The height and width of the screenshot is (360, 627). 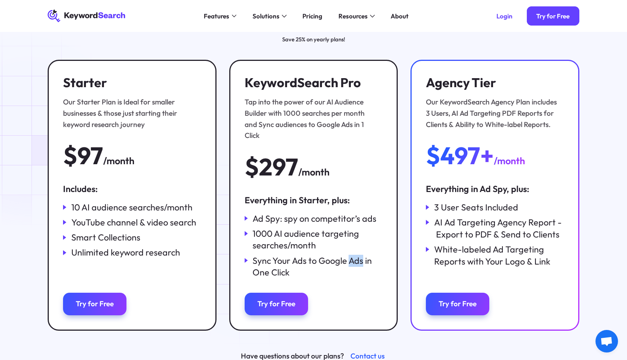 What do you see at coordinates (312, 119) in the screenshot?
I see `div: Tap into the power of our AI Audience Builder with 1000 searches per month and Sync audiences to ...` at bounding box center [312, 119].